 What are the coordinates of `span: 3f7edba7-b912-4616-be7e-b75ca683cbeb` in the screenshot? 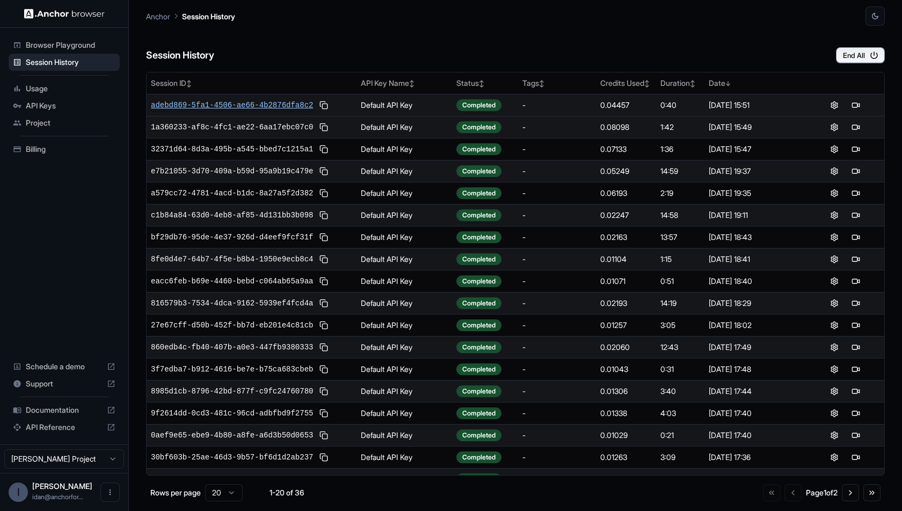 It's located at (232, 369).